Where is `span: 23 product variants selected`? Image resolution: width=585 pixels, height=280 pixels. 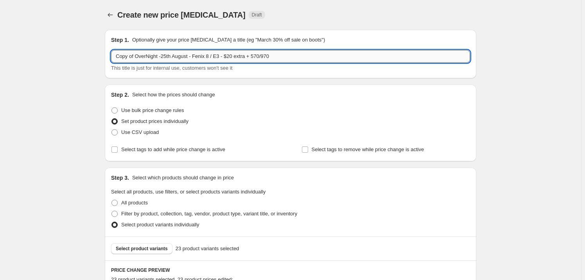
span: 23 product variants selected is located at coordinates (207, 248).